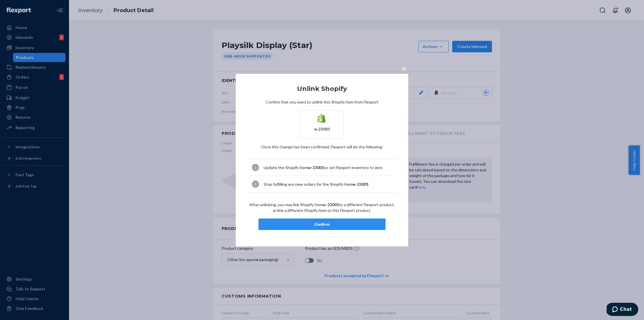  I want to click on p: Confirm that you want to unlink this Shopify item from Flexport, so click(322, 102).